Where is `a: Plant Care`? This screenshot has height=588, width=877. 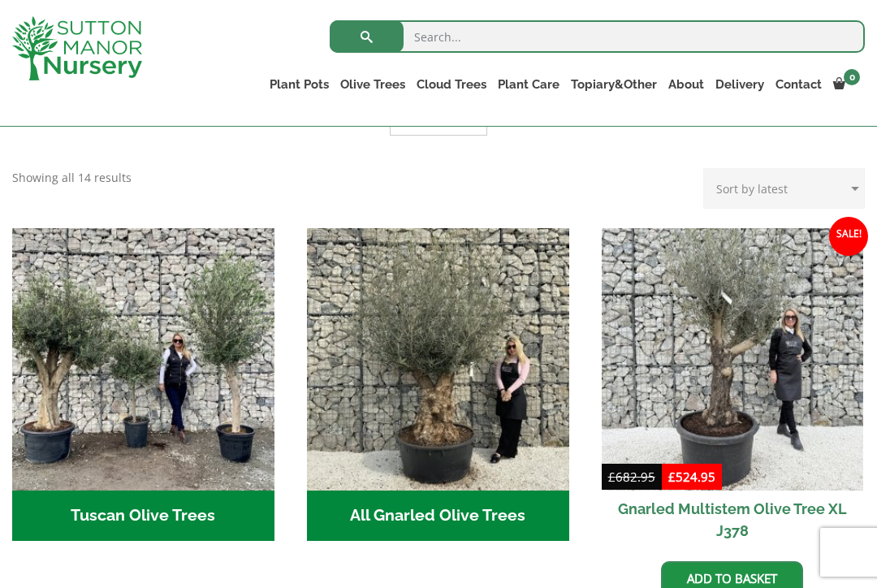
a: Plant Care is located at coordinates (528, 84).